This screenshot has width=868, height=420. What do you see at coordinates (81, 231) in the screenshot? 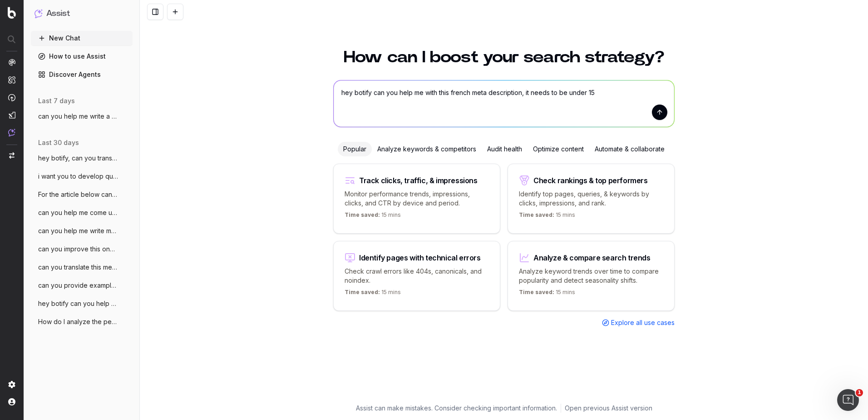
I see `button: can you help me write meta title and met` at bounding box center [81, 231].